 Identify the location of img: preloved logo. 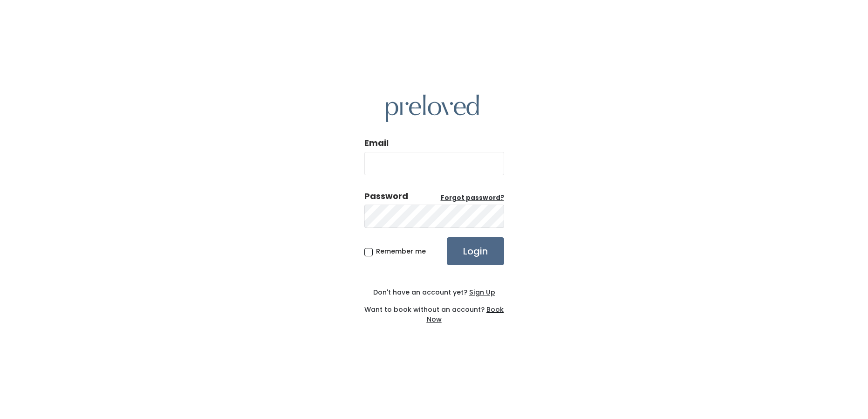
(432, 108).